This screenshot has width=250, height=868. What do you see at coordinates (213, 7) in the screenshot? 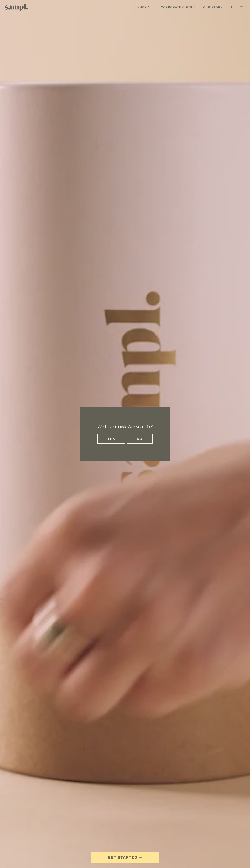
I see `a: Our Story` at bounding box center [213, 7].